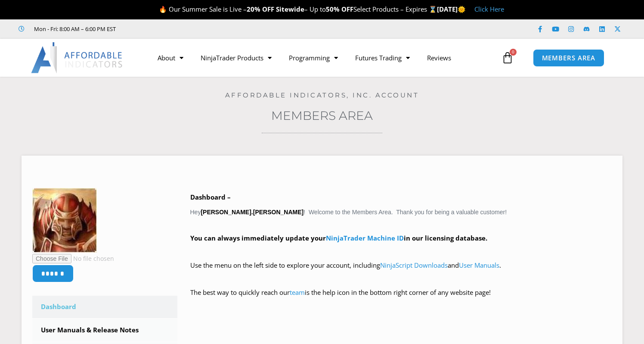 This screenshot has height=344, width=644. Describe the element at coordinates (171, 58) in the screenshot. I see `a: About` at that location.